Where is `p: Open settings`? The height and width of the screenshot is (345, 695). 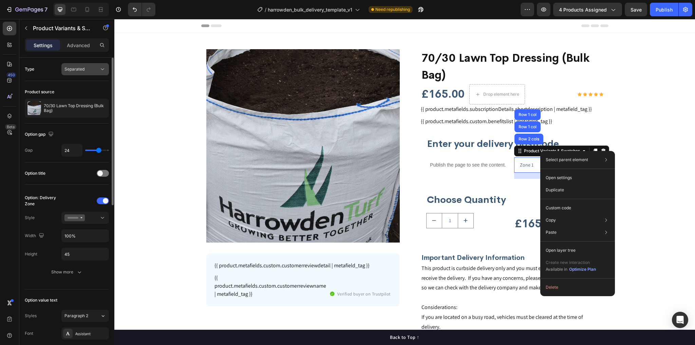 p: Open settings is located at coordinates (559, 178).